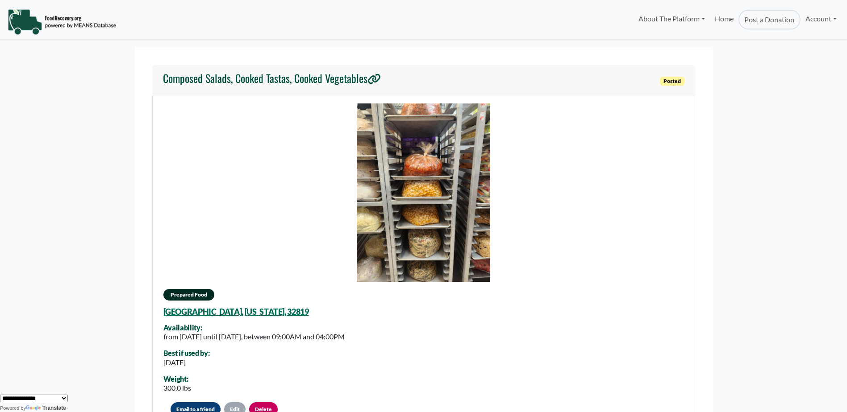  Describe the element at coordinates (177, 379) in the screenshot. I see `div: Weight:` at that location.